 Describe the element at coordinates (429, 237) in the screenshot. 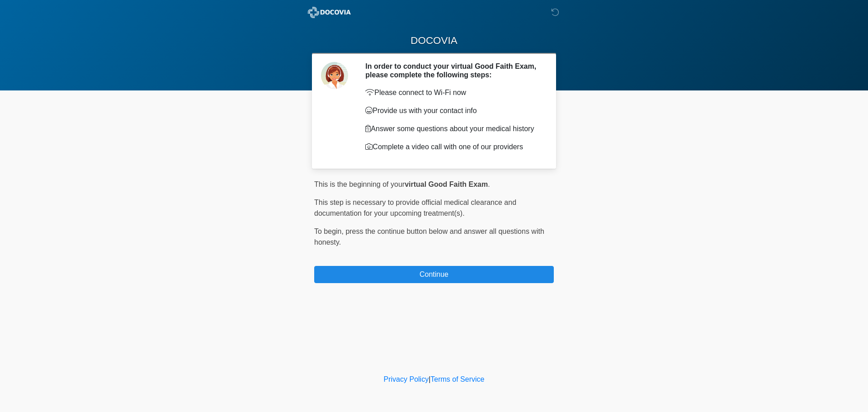

I see `span: press the continue button below and answer all questions with honesty.` at that location.